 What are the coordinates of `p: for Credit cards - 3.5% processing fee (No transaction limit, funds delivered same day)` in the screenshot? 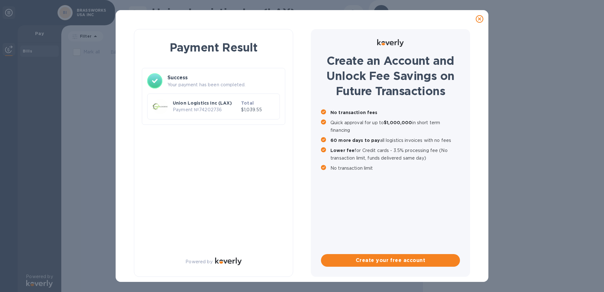 It's located at (395, 154).